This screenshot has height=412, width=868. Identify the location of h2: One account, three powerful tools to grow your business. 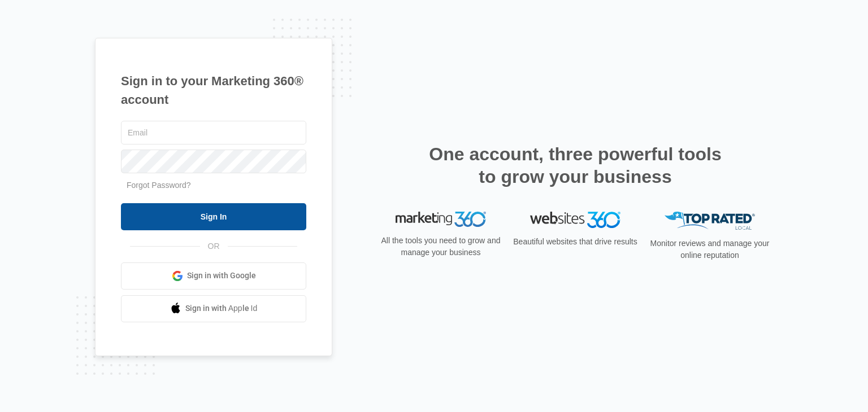
(576, 165).